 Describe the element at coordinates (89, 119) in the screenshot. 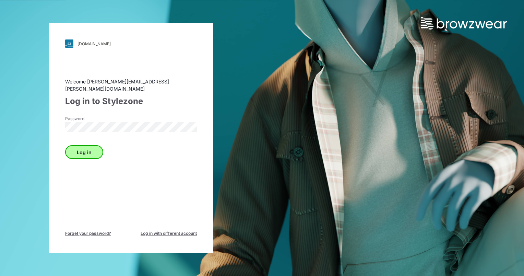

I see `label: Password` at that location.